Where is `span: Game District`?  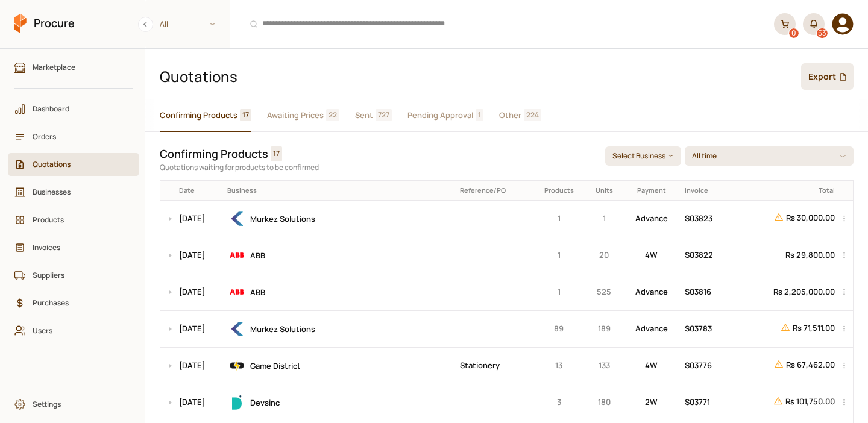 span: Game District is located at coordinates (275, 366).